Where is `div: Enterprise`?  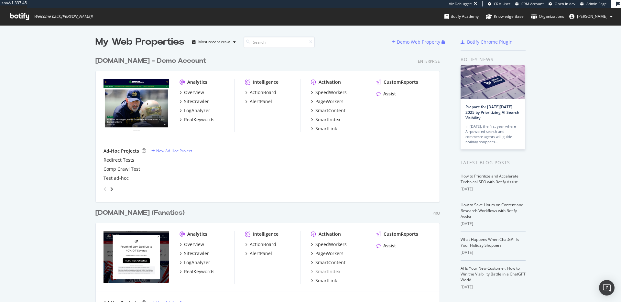
div: Enterprise is located at coordinates (429, 61).